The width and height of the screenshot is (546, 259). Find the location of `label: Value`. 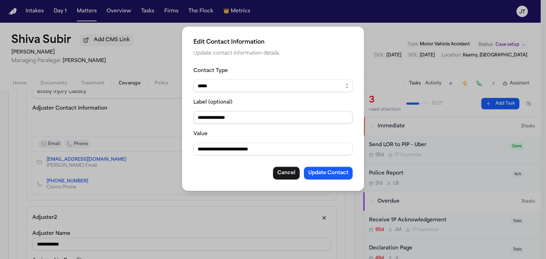

label: Value is located at coordinates (200, 134).